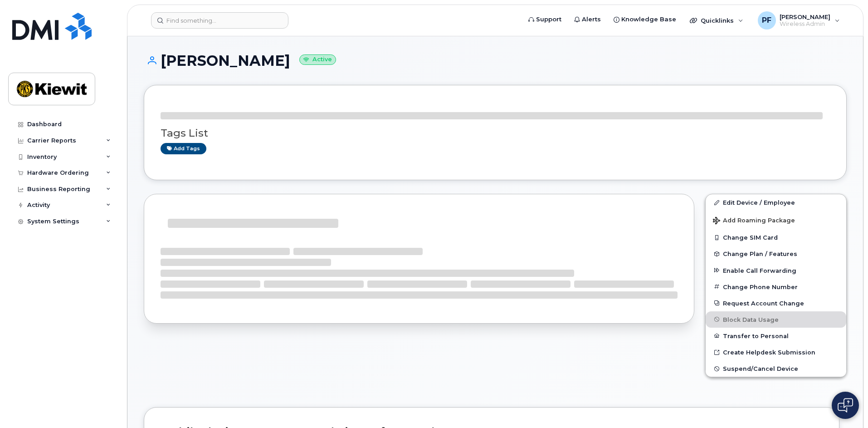 The height and width of the screenshot is (428, 868). Describe the element at coordinates (754, 221) in the screenshot. I see `span: Add Roaming Package` at that location.